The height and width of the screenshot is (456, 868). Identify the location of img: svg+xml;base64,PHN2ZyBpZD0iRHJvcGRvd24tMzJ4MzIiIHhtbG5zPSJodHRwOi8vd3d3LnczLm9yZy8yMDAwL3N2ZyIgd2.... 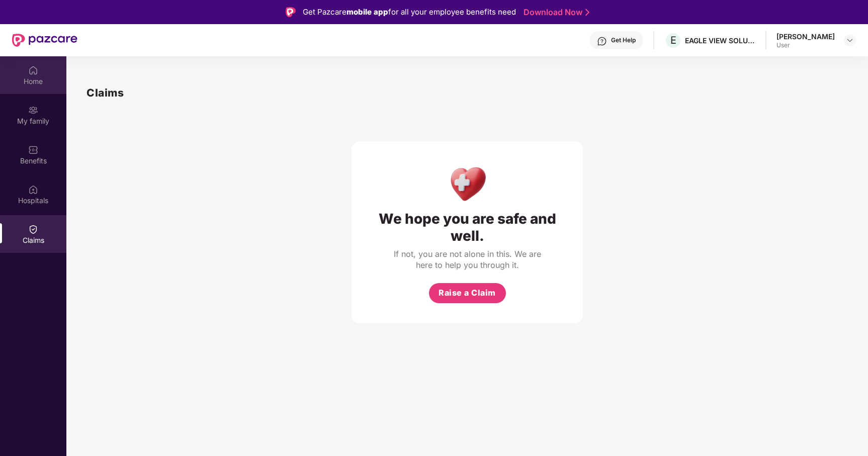
(850, 40).